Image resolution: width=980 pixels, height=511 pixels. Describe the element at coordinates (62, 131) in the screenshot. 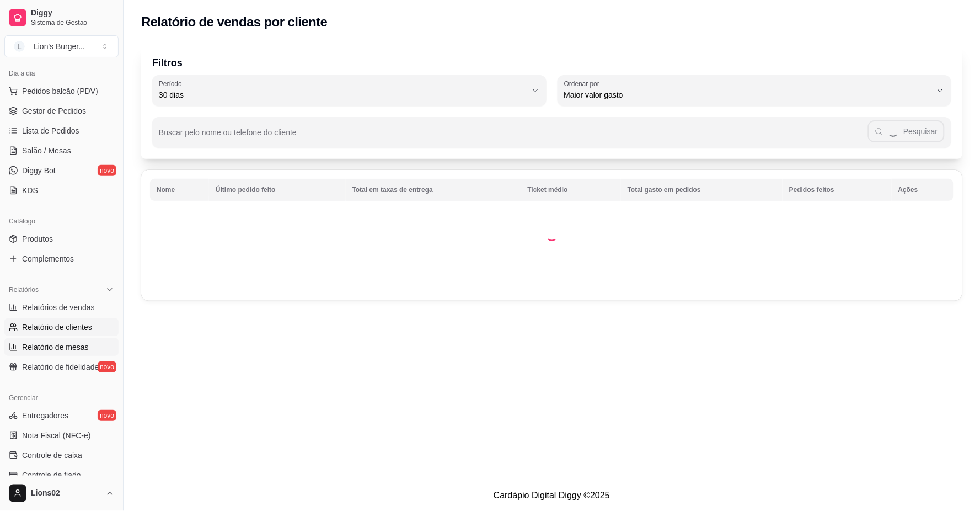

I see `a: Lista de Pedidos` at that location.